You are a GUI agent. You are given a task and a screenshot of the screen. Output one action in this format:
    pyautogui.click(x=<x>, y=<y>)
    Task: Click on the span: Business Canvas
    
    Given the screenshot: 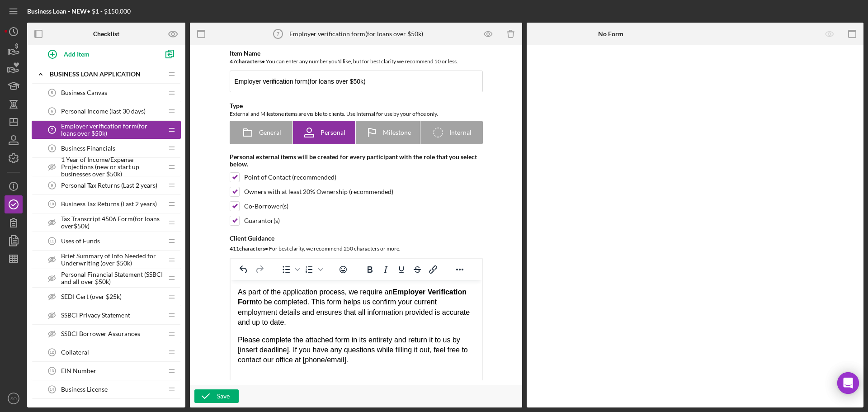 What is the action you would take?
    pyautogui.click(x=85, y=93)
    